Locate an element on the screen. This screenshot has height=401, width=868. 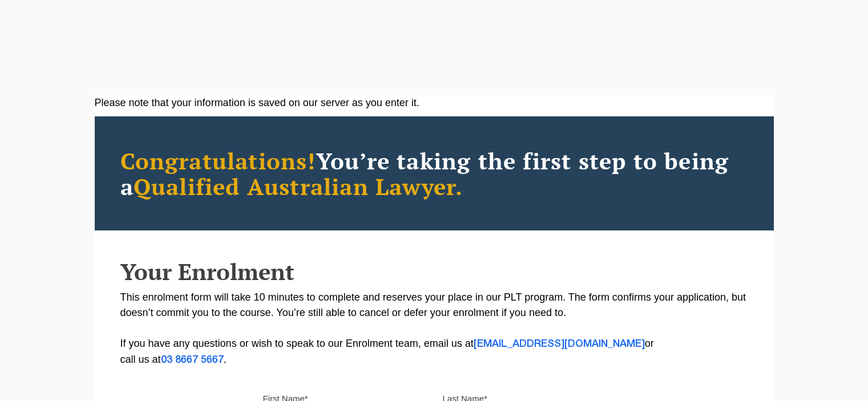
p: This enrolment form will take 10 minutes to complete and reserves your place in our PLT program. ... is located at coordinates (435, 329).